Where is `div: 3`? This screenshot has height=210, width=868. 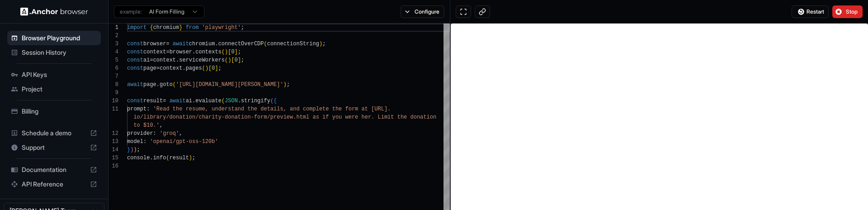 div: 3 is located at coordinates (114, 44).